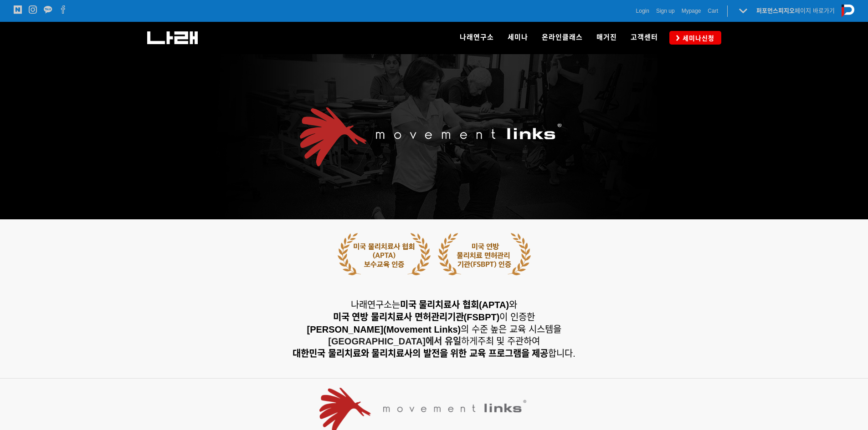 This screenshot has height=430, width=868. I want to click on span: 하게, so click(434, 329).